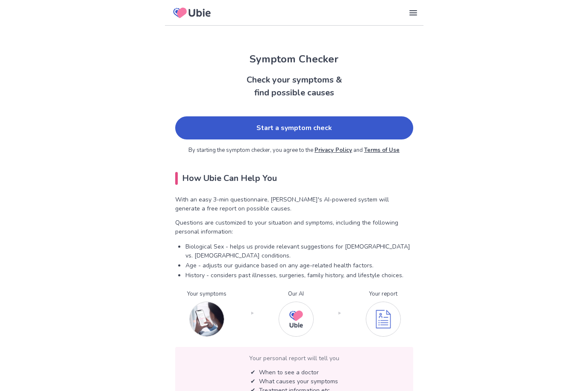 The width and height of the screenshot is (588, 391). Describe the element at coordinates (296, 294) in the screenshot. I see `p: Our AI` at that location.